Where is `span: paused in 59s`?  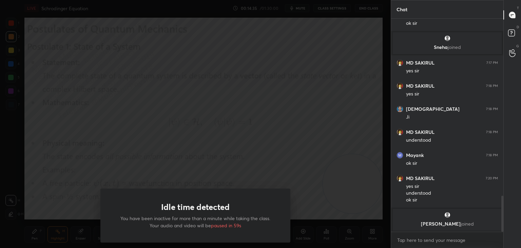 span: paused in 59s is located at coordinates (226, 225).